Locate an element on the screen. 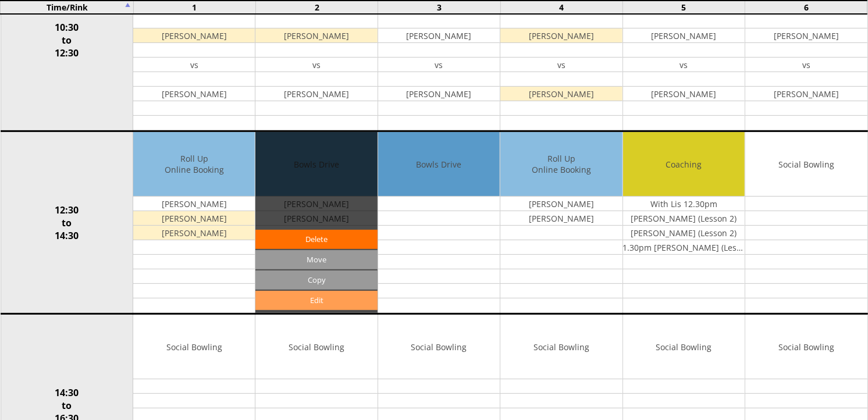  input: Copy is located at coordinates (316, 280).